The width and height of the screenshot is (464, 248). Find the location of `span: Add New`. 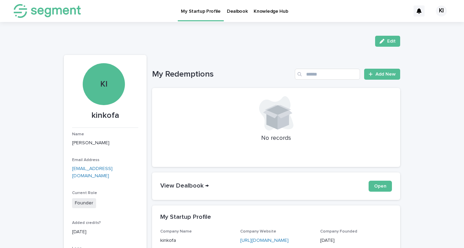

span: Add New is located at coordinates (385, 74).